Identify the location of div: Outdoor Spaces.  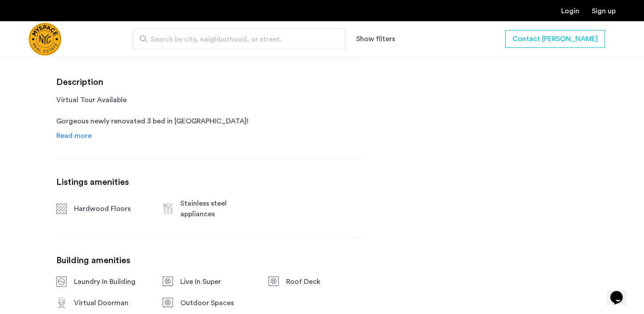
(218, 303).